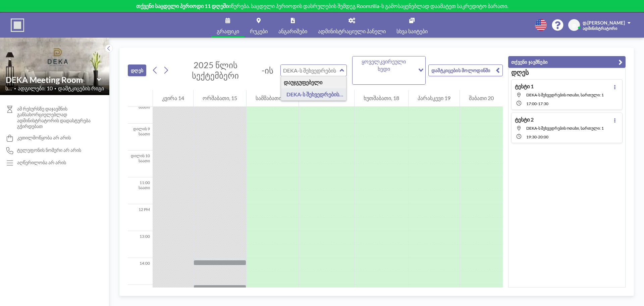  I want to click on font: სართული: 1, so click(20, 88).